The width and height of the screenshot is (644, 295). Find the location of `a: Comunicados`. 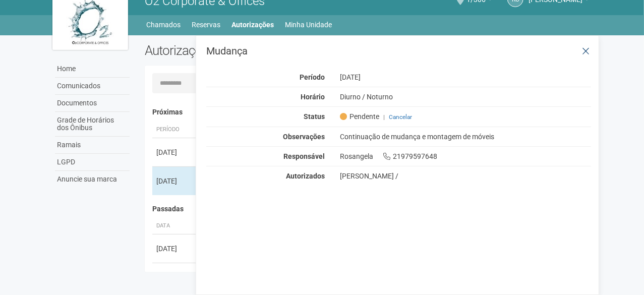

a: Comunicados is located at coordinates (92, 86).